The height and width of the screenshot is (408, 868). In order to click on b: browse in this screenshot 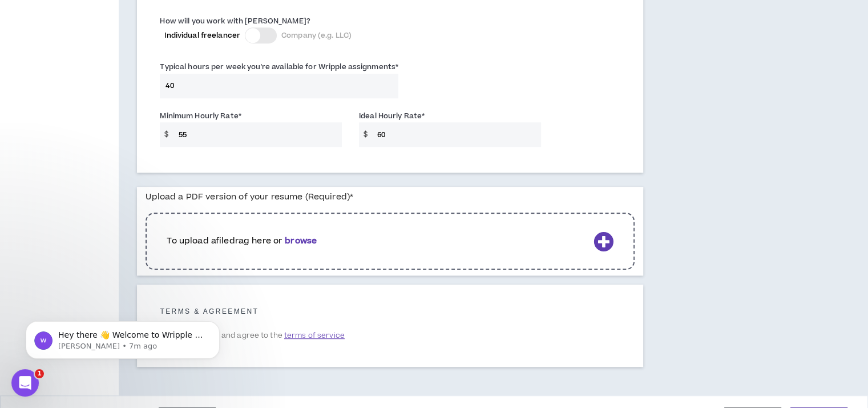, I will do `click(301, 240)`.